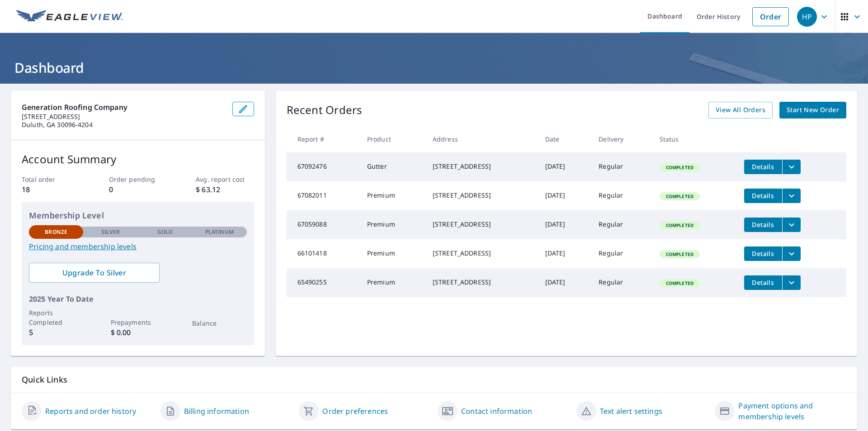 Image resolution: width=868 pixels, height=431 pixels. What do you see at coordinates (323, 139) in the screenshot?
I see `th: Report #` at bounding box center [323, 139].